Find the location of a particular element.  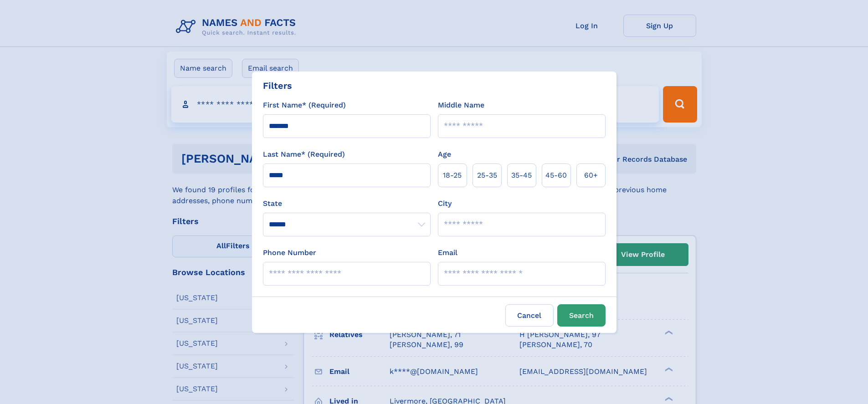

label: Phone Number is located at coordinates (289, 253).